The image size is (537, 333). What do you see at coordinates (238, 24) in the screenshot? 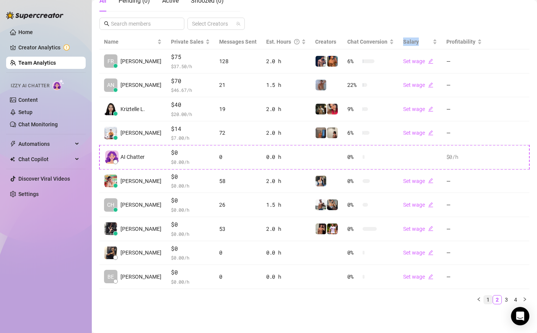
I see `span: team` at bounding box center [238, 24].